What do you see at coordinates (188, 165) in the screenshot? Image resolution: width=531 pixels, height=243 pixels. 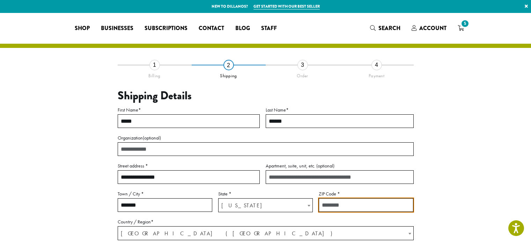 I see `label: Street address` at bounding box center [188, 165].